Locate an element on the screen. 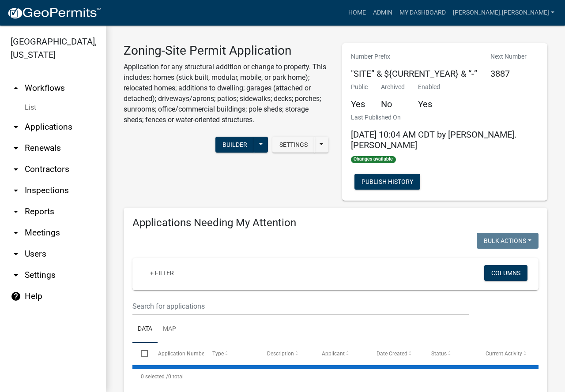 Image resolution: width=565 pixels, height=392 pixels. span: Application Number is located at coordinates (182, 354).